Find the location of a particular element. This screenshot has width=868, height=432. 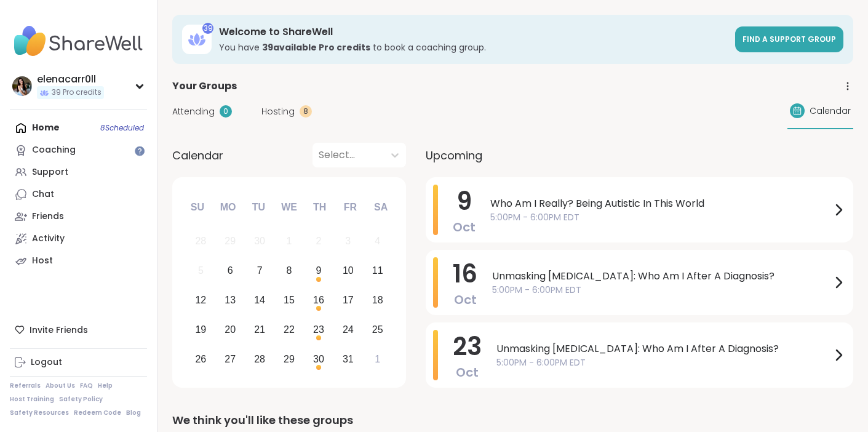

div: Choose Thursday, October 23rd, 2025 is located at coordinates (319, 329).